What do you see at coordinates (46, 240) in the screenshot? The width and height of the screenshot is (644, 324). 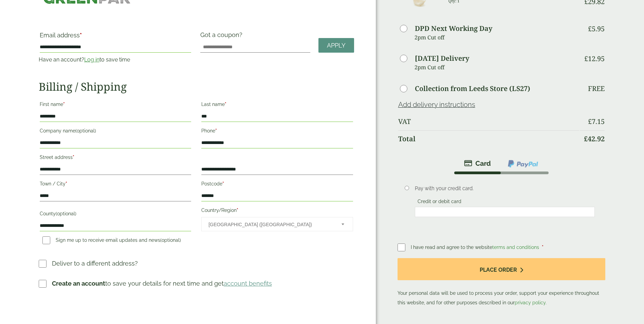 I see `input: Sign me up to receive email updates and news(optional)` at bounding box center [46, 240].